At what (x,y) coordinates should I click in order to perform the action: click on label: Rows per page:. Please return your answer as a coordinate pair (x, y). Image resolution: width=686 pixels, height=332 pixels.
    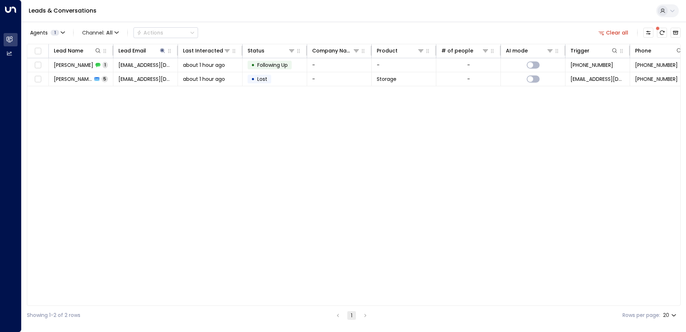
    Looking at the image, I should click on (641, 315).